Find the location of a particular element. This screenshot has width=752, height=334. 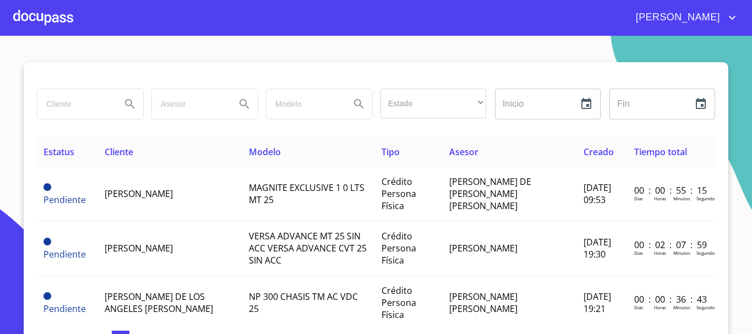

p: 00 : 00 : 36 : 43 is located at coordinates (671, 299).